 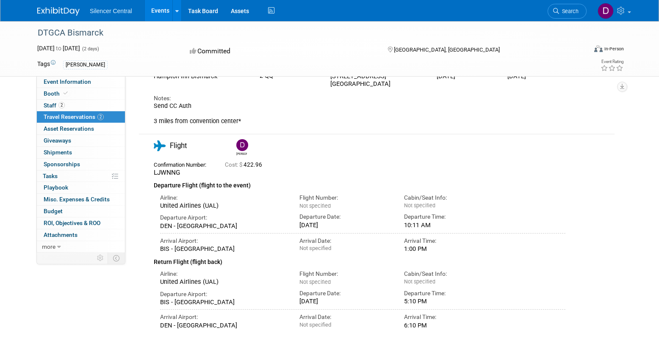 I want to click on div: 5:10 PM, so click(x=450, y=302).